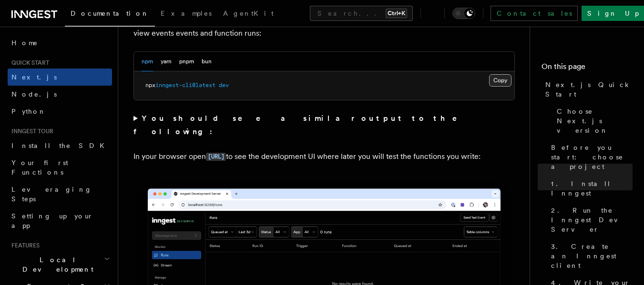 The image size is (644, 285). What do you see at coordinates (324, 156) in the screenshot?
I see `p: In your browser open to see the development UI where later you will test the functions you write:` at bounding box center [324, 156].